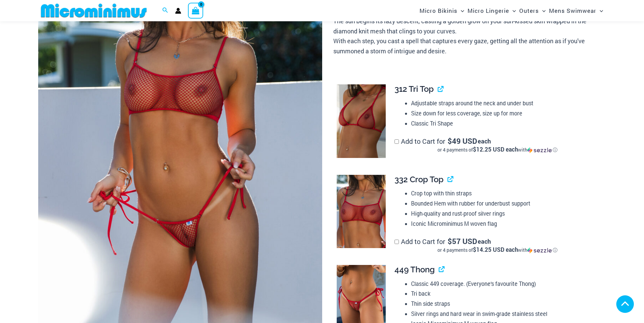 The height and width of the screenshot is (323, 644). What do you see at coordinates (529, 10) in the screenshot?
I see `span: Outers` at bounding box center [529, 10].